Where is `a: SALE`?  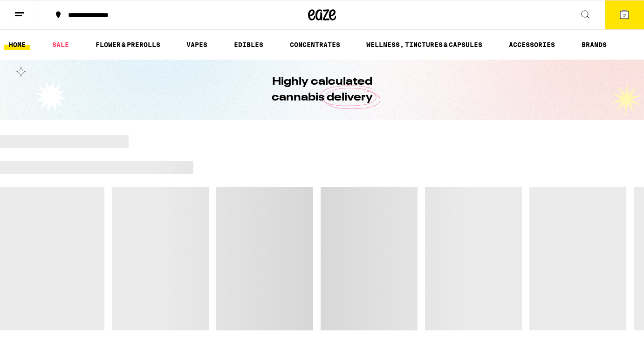 a: SALE is located at coordinates (61, 45).